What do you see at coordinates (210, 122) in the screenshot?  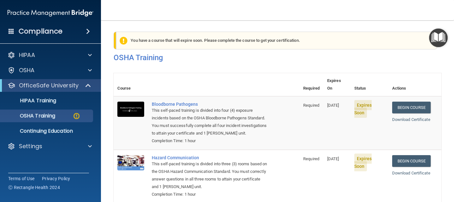 I see `div: This self-paced training is divided into four (4) exposure incidents based on the OSHA Bloodborne...` at bounding box center [210, 122].